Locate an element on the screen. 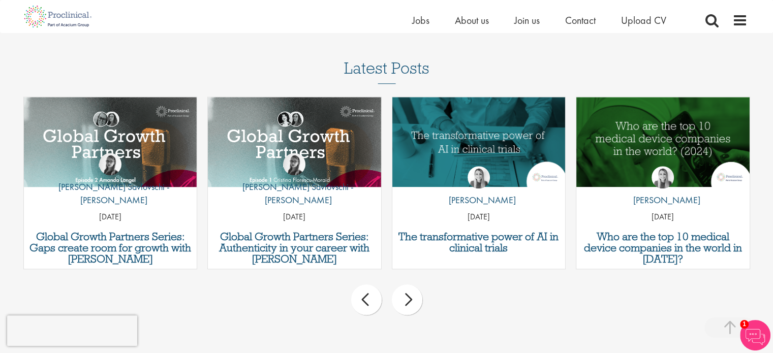  span: Upload CV is located at coordinates (643, 20).